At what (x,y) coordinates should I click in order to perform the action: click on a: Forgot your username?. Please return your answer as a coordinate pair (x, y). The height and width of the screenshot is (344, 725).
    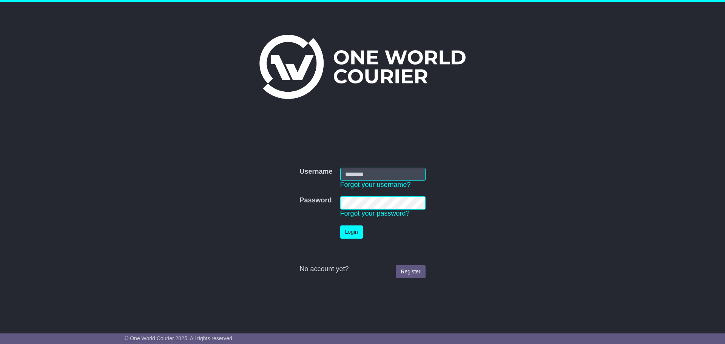
    Looking at the image, I should click on (376, 185).